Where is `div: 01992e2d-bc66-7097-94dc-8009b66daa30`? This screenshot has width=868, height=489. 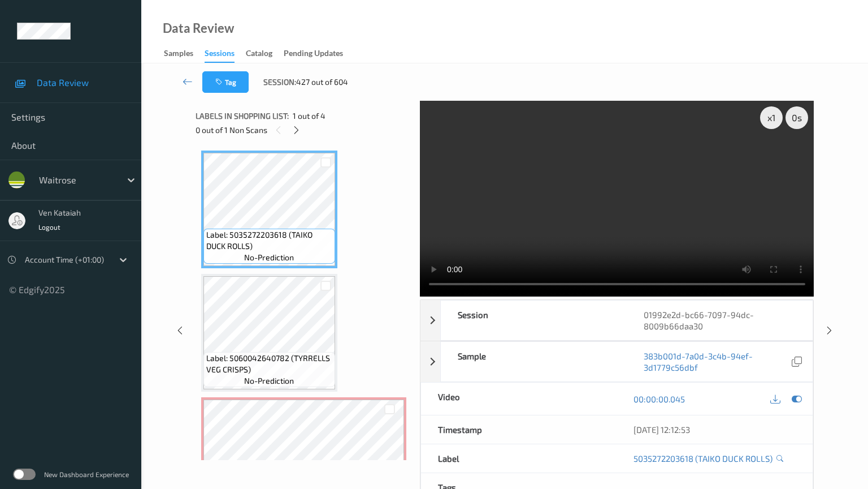
div: 01992e2d-bc66-7097-94dc-8009b66daa30 is located at coordinates (719, 320).